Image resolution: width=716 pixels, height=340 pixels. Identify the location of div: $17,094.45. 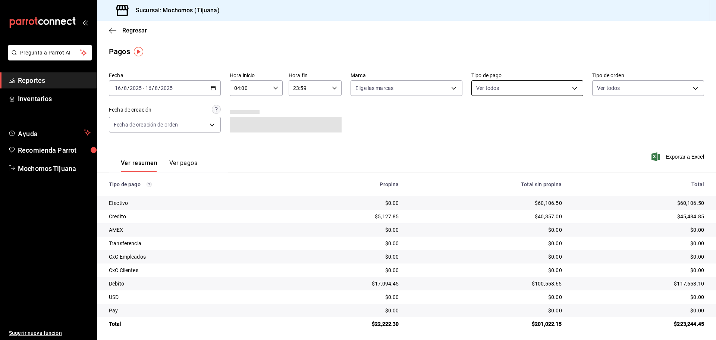
(345, 284).